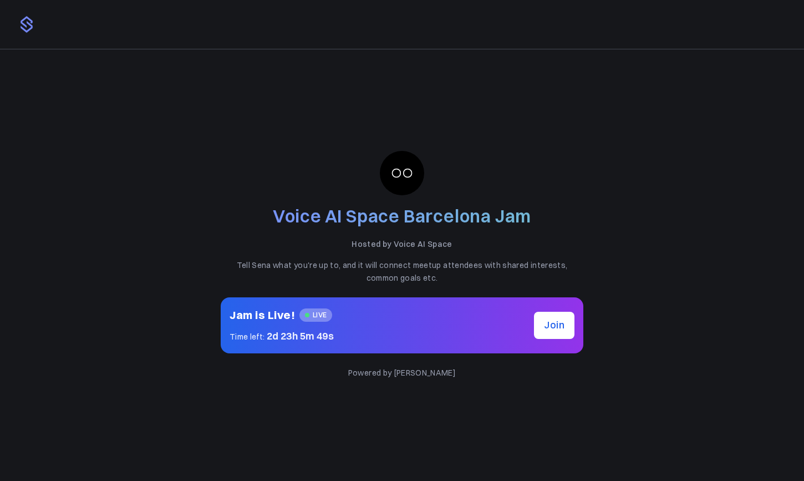 The height and width of the screenshot is (481, 804). Describe the element at coordinates (402, 173) in the screenshot. I see `img: 9mhdfgk8p09k1q6k3czsv07kq9ew` at that location.